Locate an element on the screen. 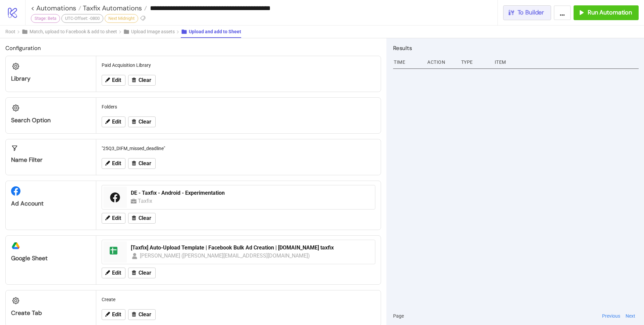 The width and height of the screenshot is (644, 325). div: Create Tab is located at coordinates (51, 313).